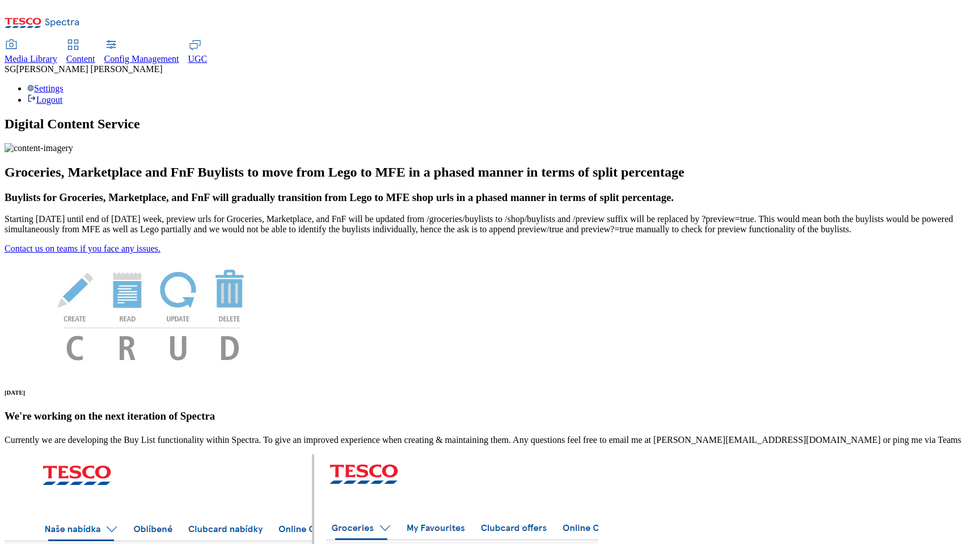  Describe the element at coordinates (45, 99) in the screenshot. I see `a: Logout` at that location.